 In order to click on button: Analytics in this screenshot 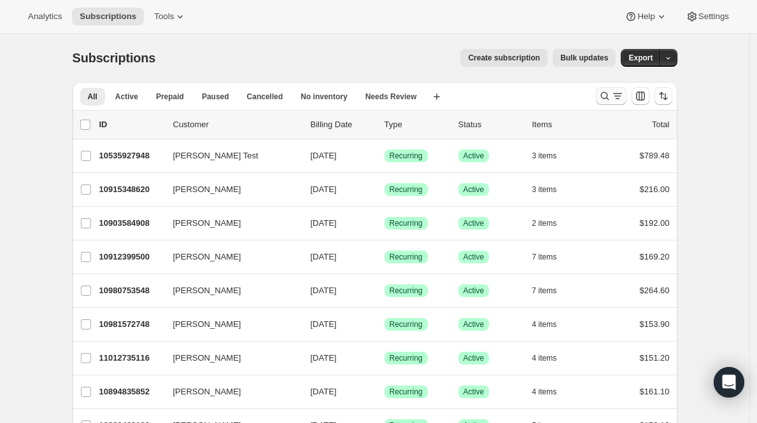, I will do `click(45, 17)`.